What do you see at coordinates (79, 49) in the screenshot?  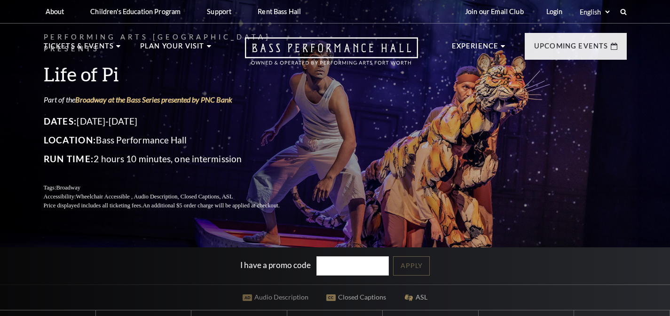 I see `p: Tickets & Events` at bounding box center [79, 49].